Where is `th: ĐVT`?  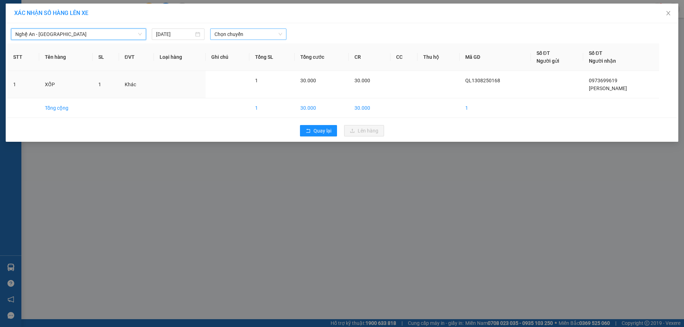
th: ĐVT is located at coordinates (136, 57).